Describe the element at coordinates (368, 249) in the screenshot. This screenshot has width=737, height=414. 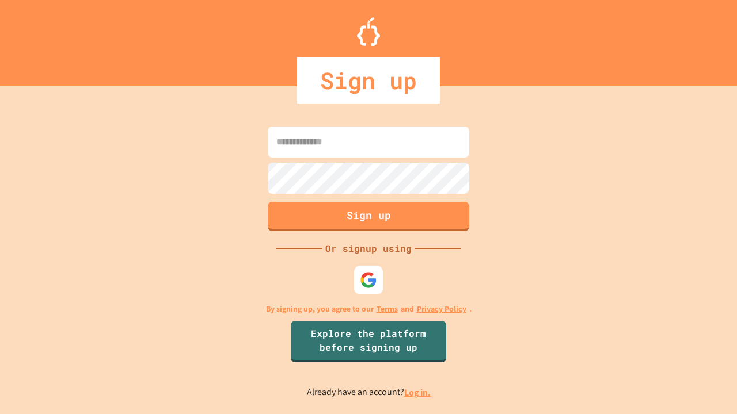
I see `div: Or signup using` at that location.